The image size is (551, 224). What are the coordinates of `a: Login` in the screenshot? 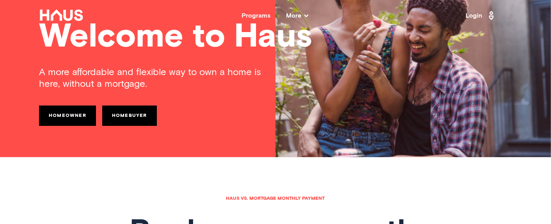 It's located at (481, 16).